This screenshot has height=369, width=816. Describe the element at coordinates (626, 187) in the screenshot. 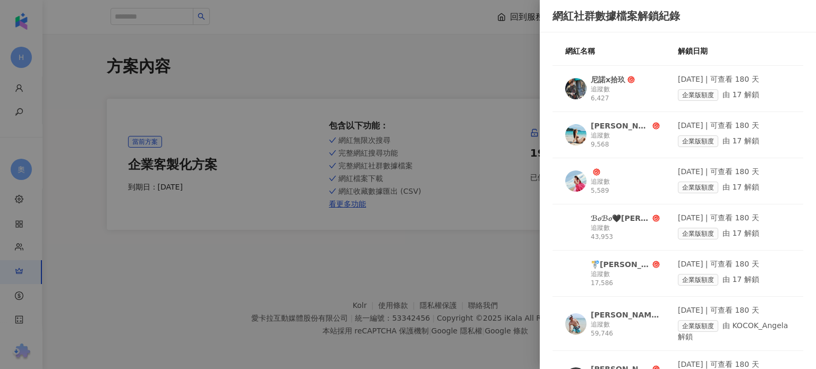

I see `div: 追蹤數 5,589` at that location.